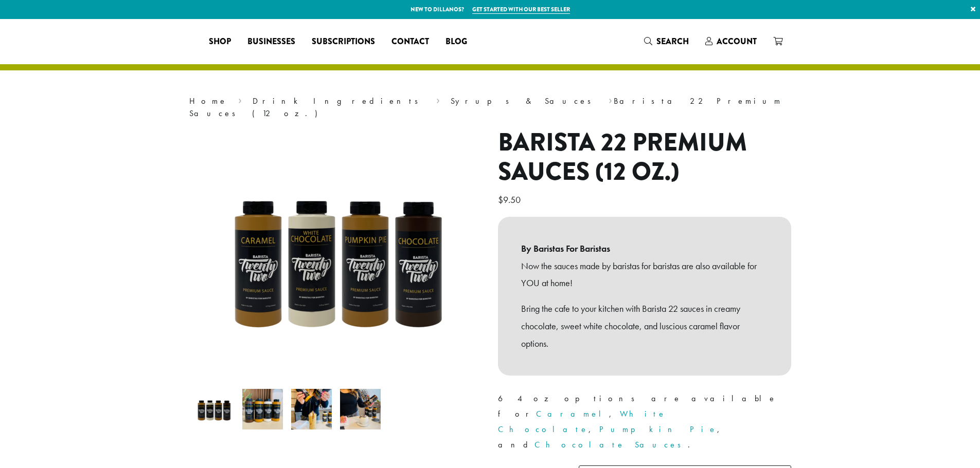 The width and height of the screenshot is (980, 468). Describe the element at coordinates (582, 421) in the screenshot. I see `a: White Chocolate` at that location.